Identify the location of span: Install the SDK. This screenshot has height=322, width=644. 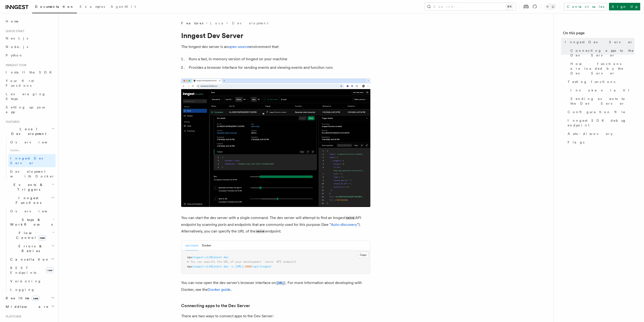
(30, 72).